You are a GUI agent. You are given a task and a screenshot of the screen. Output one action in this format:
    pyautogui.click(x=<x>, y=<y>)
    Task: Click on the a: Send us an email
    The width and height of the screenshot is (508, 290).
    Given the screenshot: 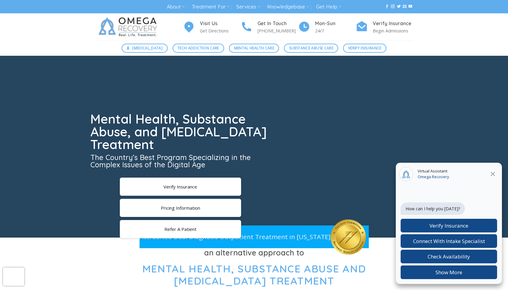 What is the action you would take?
    pyautogui.click(x=404, y=7)
    